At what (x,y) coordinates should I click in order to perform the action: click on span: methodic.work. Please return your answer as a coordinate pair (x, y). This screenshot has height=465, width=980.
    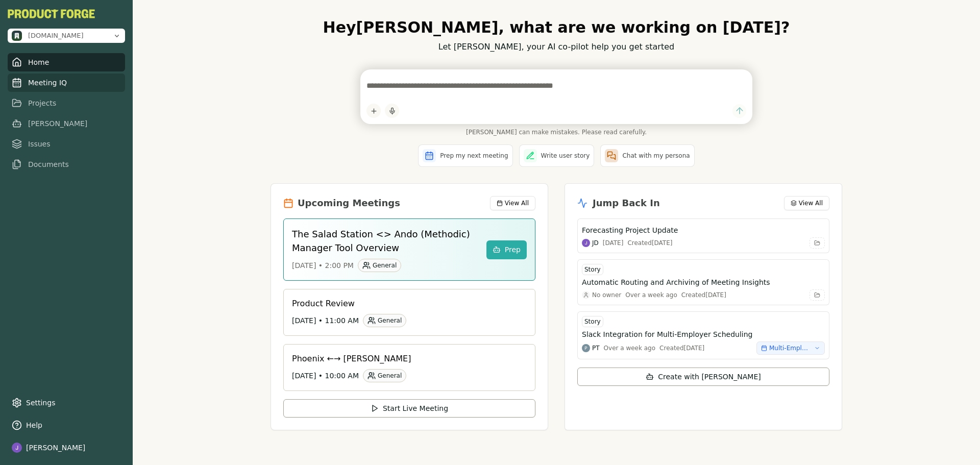
    Looking at the image, I should click on (55, 36).